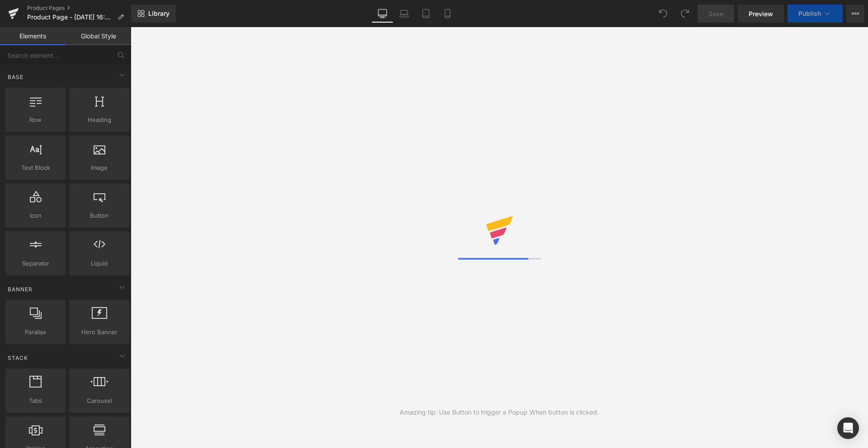 The image size is (868, 448). Describe the element at coordinates (35, 167) in the screenshot. I see `span: Text Block` at that location.